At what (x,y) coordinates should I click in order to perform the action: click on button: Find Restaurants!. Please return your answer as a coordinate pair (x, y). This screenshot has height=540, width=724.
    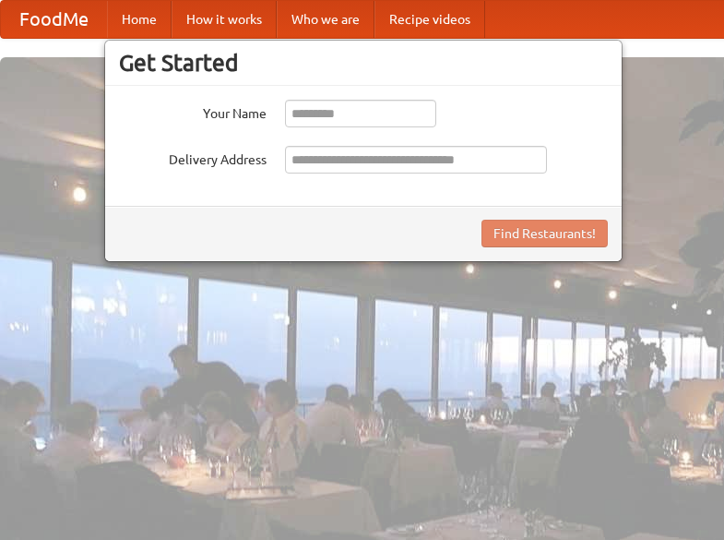
    Looking at the image, I should click on (544, 233).